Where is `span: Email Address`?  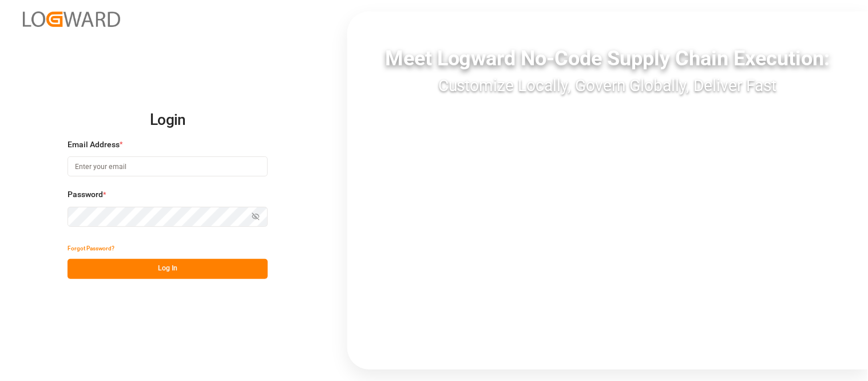
span: Email Address is located at coordinates (93, 144).